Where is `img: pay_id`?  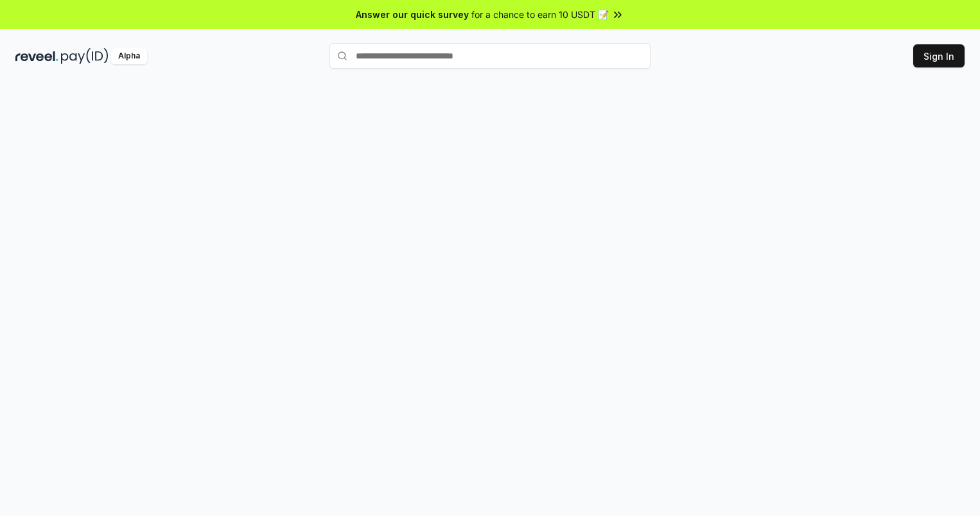
img: pay_id is located at coordinates (84, 56).